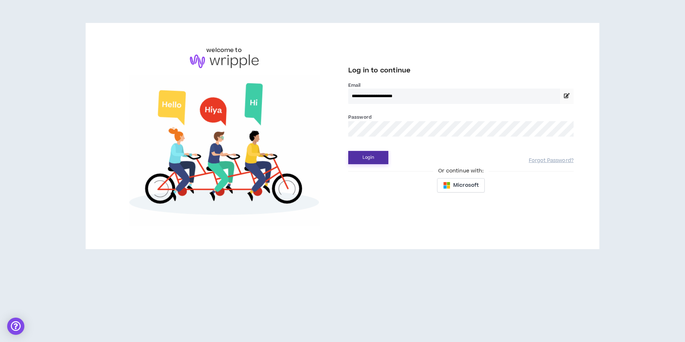 Image resolution: width=685 pixels, height=342 pixels. I want to click on span: Microsoft, so click(466, 185).